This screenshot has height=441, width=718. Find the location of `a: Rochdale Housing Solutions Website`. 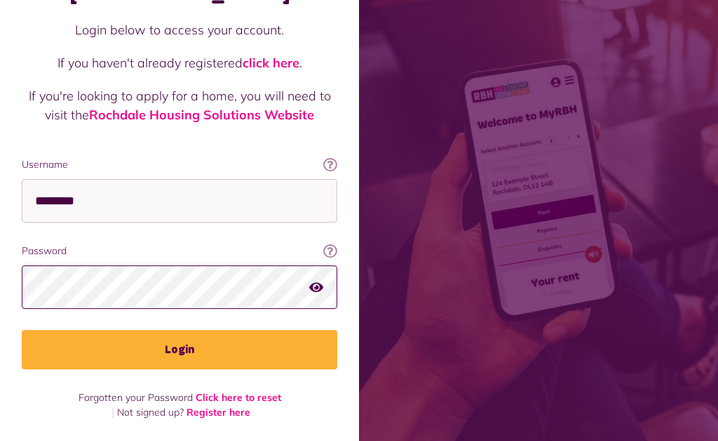

a: Rochdale Housing Solutions Website is located at coordinates (201, 114).